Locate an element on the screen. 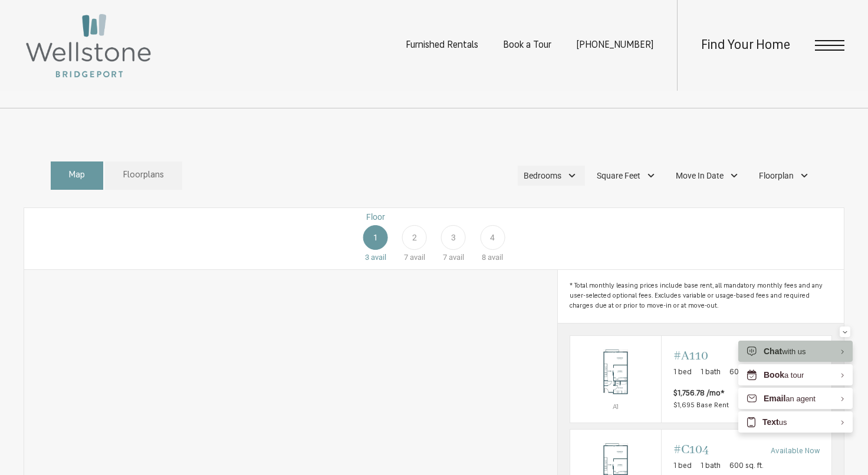 The height and width of the screenshot is (475, 868). a: Floor 3 is located at coordinates (453, 237).